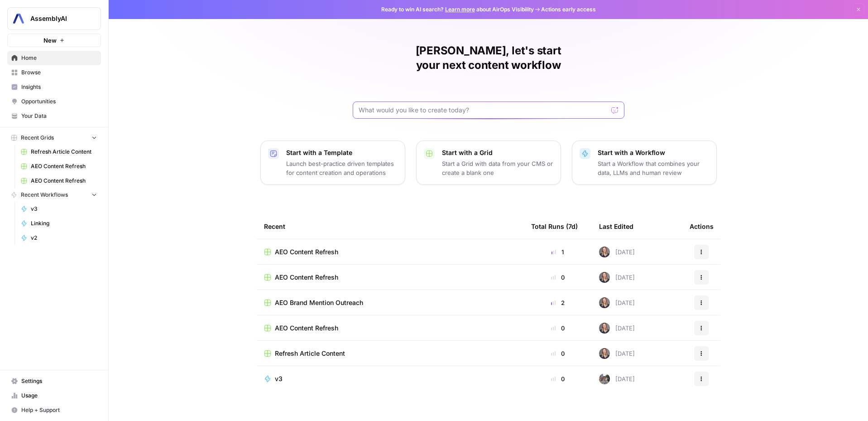 The height and width of the screenshot is (421, 868). What do you see at coordinates (54, 58) in the screenshot?
I see `a: Home` at bounding box center [54, 58].